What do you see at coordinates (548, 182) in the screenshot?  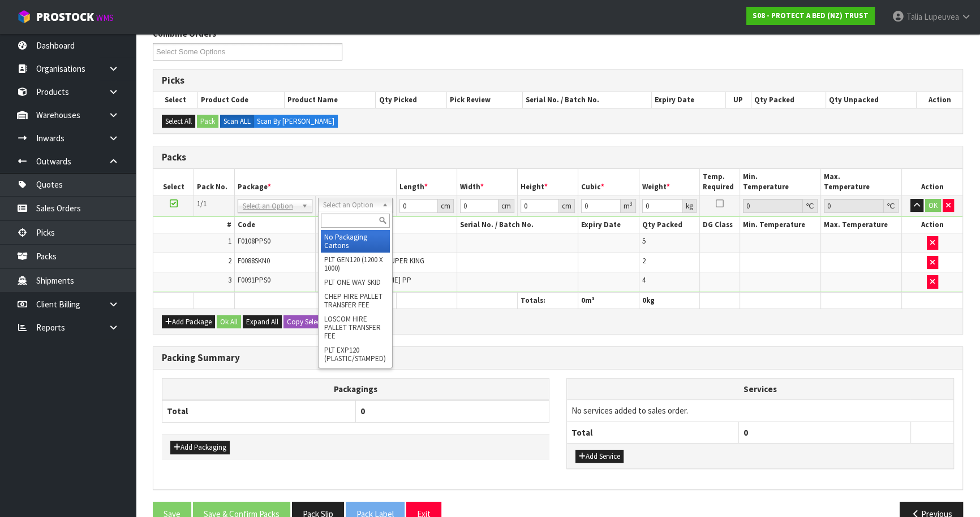 I see `th: Height` at bounding box center [548, 182].